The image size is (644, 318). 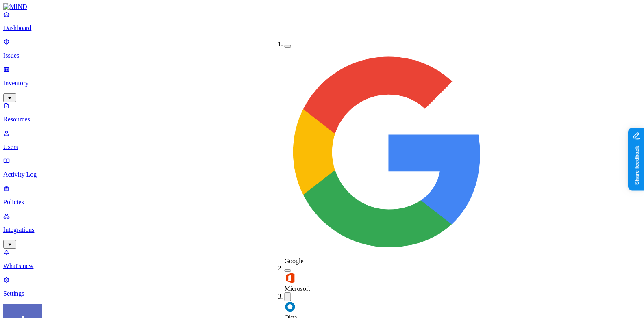 I want to click on a: Users, so click(x=322, y=140).